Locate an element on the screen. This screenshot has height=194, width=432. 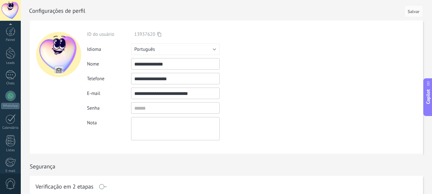
div: Telefone is located at coordinates (109, 79).